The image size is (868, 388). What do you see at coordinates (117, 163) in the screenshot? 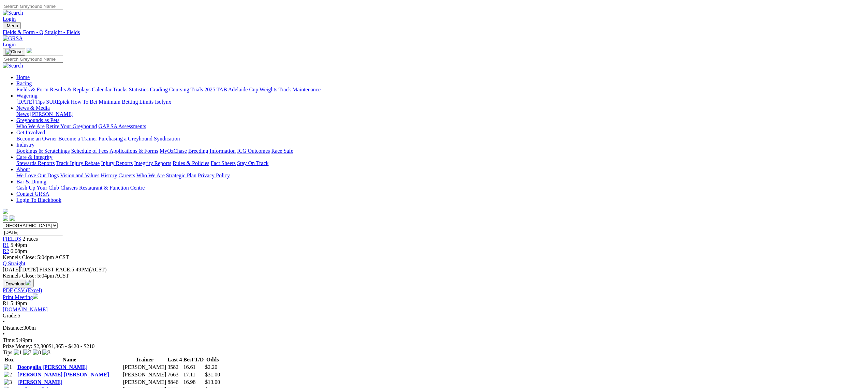
I see `a: Injury Reports` at bounding box center [117, 163].